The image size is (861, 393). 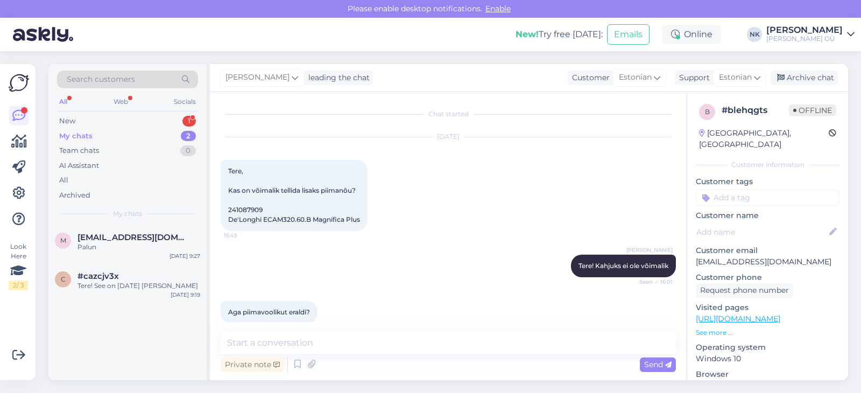 What do you see at coordinates (139, 247) in the screenshot?
I see `div: Palun` at bounding box center [139, 247].